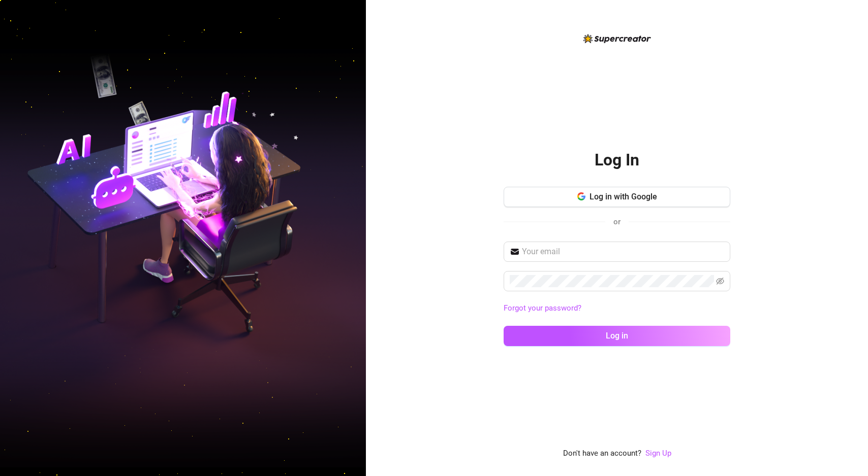  Describe the element at coordinates (602, 454) in the screenshot. I see `span: Don't have an account?` at that location.